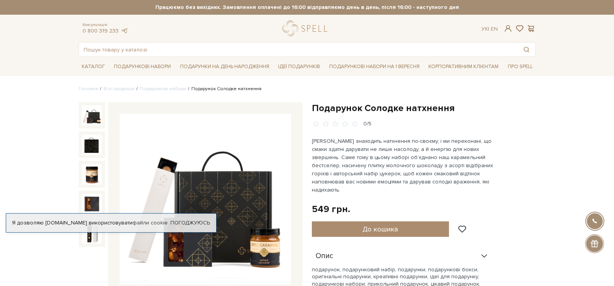 This screenshot has height=286, width=614. Describe the element at coordinates (324, 256) in the screenshot. I see `span: Опис` at that location.